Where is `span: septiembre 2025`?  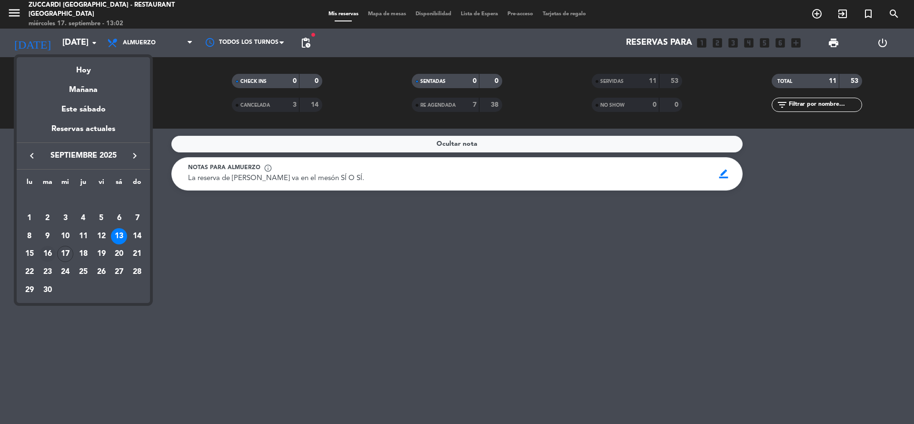 span: septiembre 2025 is located at coordinates (83, 156).